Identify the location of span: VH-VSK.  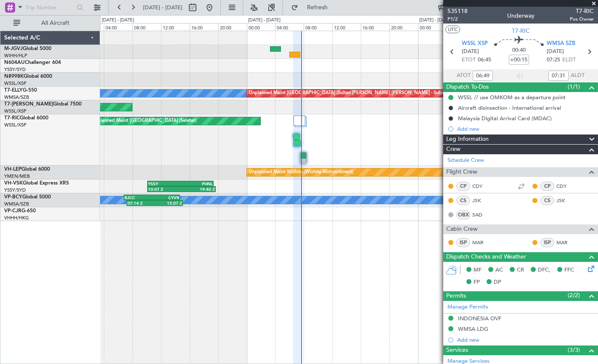
(13, 183).